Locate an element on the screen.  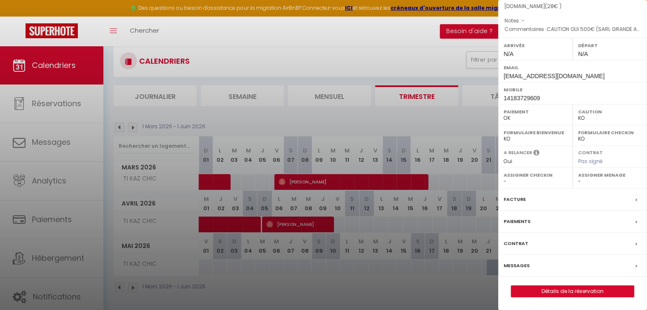
span: Pas signé is located at coordinates (590, 161).